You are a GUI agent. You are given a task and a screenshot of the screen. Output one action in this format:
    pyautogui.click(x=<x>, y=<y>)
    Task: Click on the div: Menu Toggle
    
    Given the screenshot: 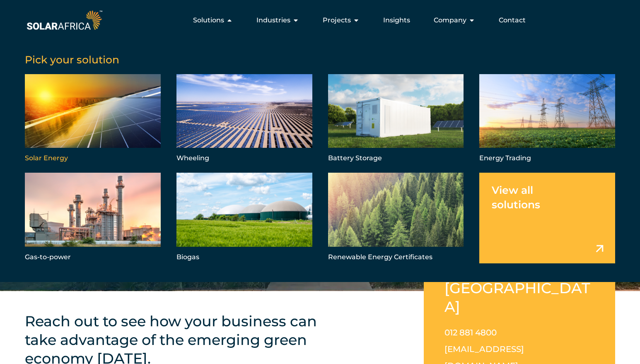 What is the action you would take?
    pyautogui.click(x=318, y=20)
    